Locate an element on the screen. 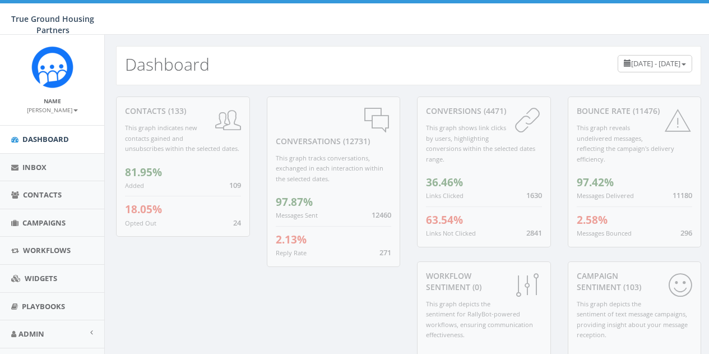  h2: Dashboard is located at coordinates (167, 64).